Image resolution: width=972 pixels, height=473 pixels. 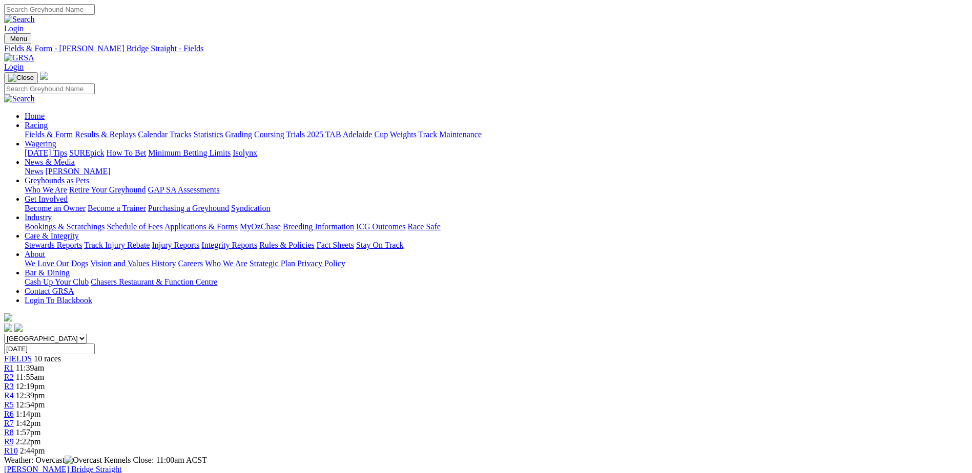 What do you see at coordinates (9, 442) in the screenshot?
I see `span: R9` at bounding box center [9, 442].